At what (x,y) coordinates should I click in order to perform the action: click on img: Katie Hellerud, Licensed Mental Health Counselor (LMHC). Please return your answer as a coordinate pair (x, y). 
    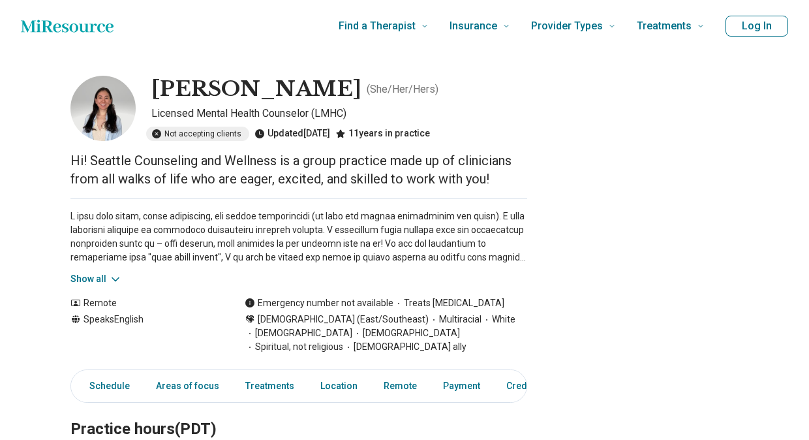
    Looking at the image, I should click on (103, 108).